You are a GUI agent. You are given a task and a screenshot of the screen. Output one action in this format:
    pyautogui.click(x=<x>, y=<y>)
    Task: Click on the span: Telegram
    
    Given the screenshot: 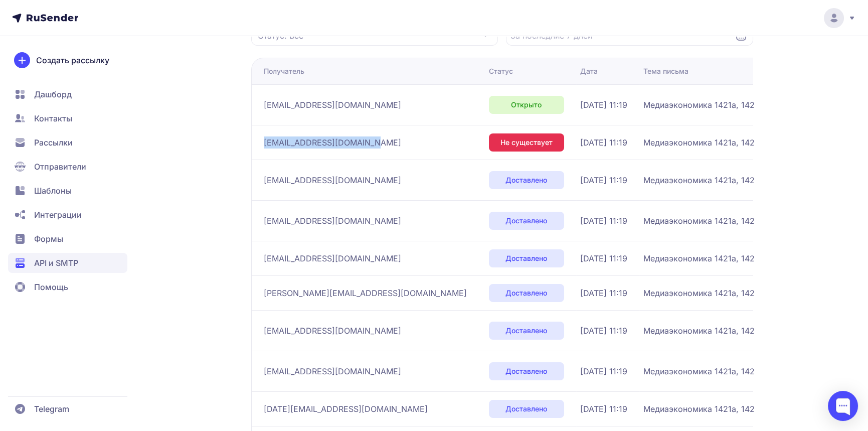 What is the action you would take?
    pyautogui.click(x=52, y=409)
    